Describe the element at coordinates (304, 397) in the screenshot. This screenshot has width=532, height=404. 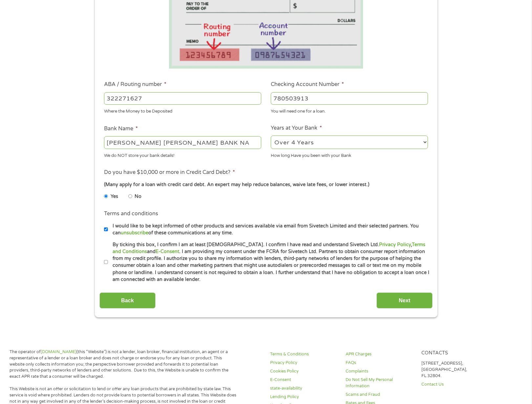
I see `a: Lending Policy` at that location.